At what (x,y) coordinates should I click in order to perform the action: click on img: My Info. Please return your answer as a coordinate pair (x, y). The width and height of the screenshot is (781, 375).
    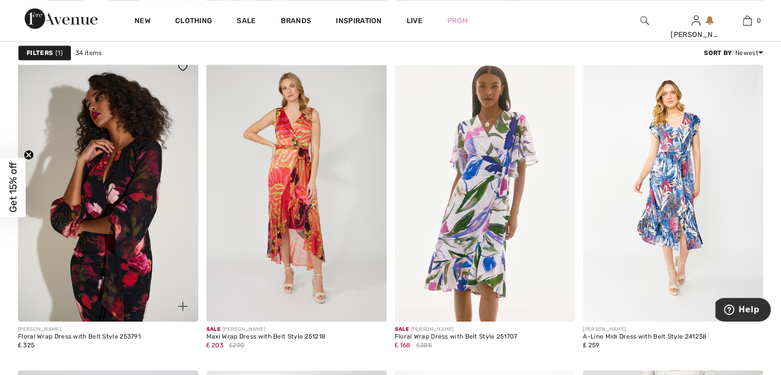
    Looking at the image, I should click on (696, 21).